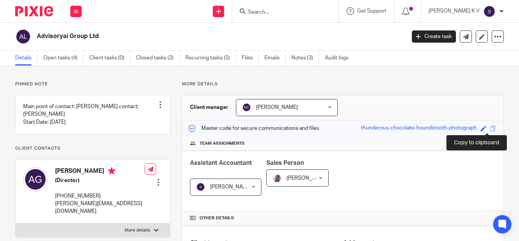 The image size is (519, 241). I want to click on div: thunderous-chocolate-houndstooth-photograph, so click(419, 128).